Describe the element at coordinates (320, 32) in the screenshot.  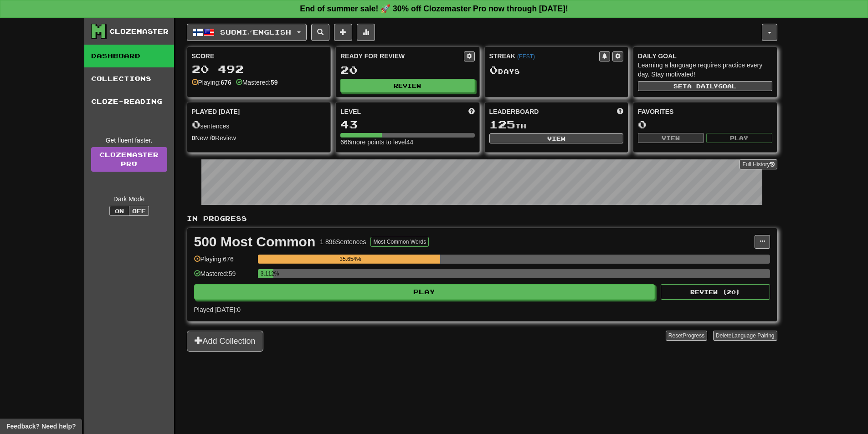
I see `button: Search sentences` at that location.